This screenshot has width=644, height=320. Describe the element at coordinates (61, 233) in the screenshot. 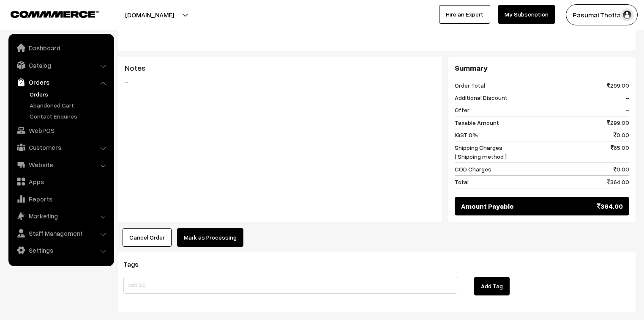

I see `a: Staff Management` at that location.